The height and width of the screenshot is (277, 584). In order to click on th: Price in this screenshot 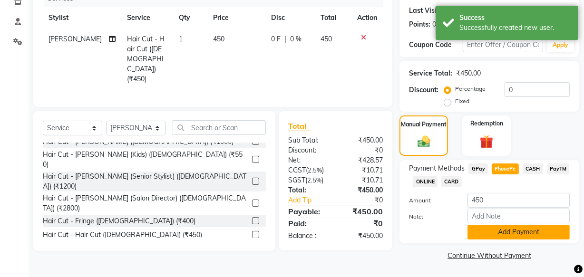, I will do `click(236, 18)`.